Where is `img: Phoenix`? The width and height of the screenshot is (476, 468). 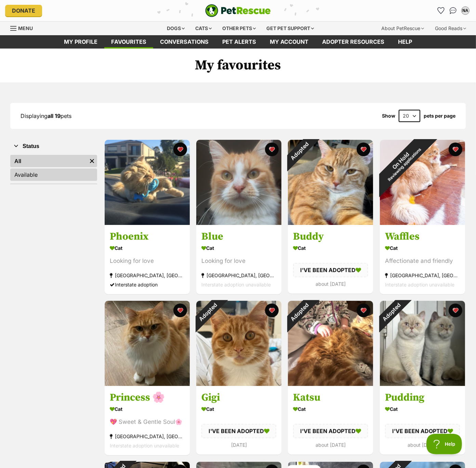
img: Phoenix is located at coordinates (147, 182).